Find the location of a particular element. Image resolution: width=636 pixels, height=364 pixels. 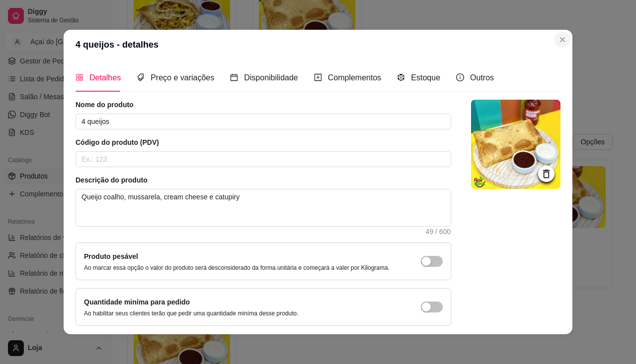

p: Ao habilitar seus clientes terão que pedir uma quantidade miníma desse produto. is located at coordinates (191, 314).